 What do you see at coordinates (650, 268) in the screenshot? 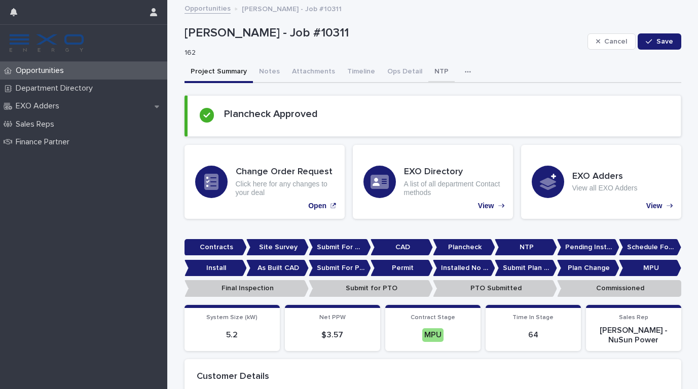
I see `p: MPU` at bounding box center [650, 268].